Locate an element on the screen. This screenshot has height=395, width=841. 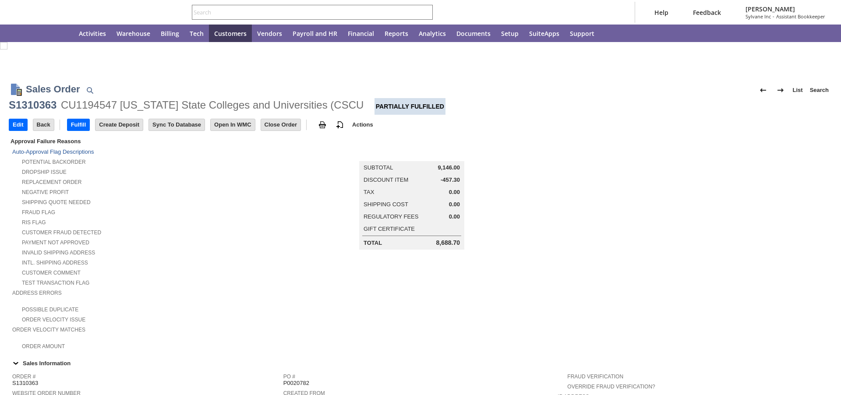
img: Previous is located at coordinates (763, 90).